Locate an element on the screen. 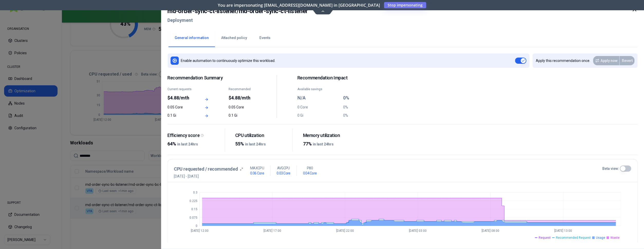 The width and height of the screenshot is (644, 249). h1: 0.03 Core is located at coordinates (283, 173).